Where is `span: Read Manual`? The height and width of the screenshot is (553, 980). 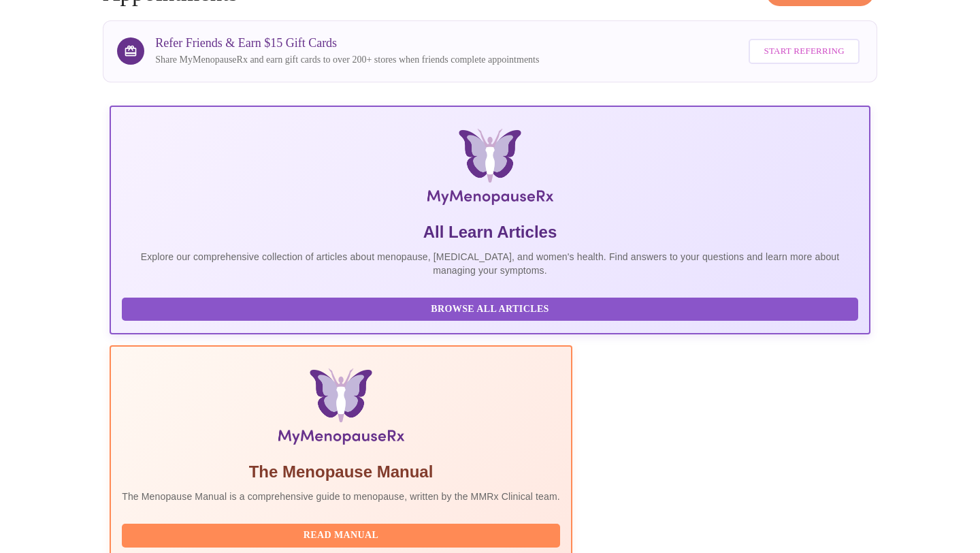
span: Read Manual is located at coordinates (341, 535).